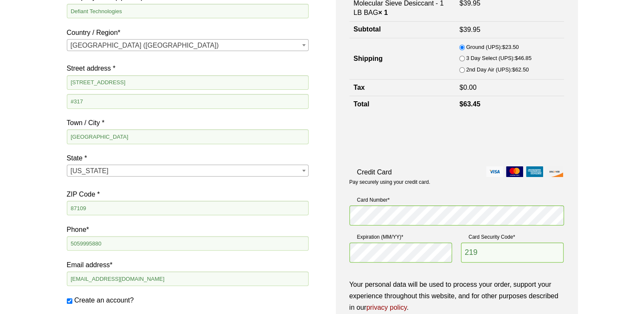  I want to click on label: Phone, so click(188, 229).